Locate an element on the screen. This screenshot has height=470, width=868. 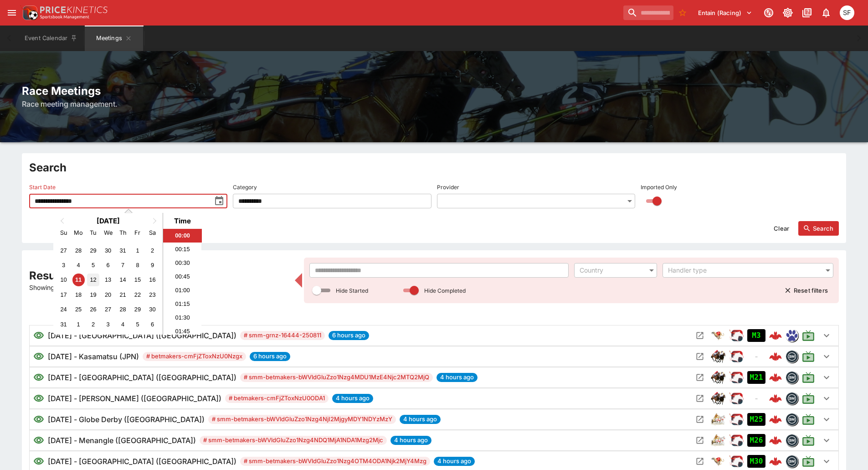
li: 00:15 is located at coordinates (182, 250).